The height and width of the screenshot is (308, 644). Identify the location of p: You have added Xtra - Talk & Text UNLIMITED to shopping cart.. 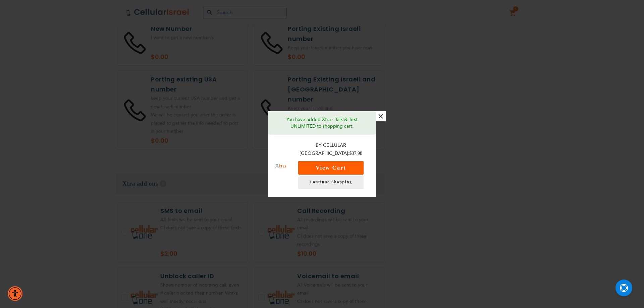
(322, 123).